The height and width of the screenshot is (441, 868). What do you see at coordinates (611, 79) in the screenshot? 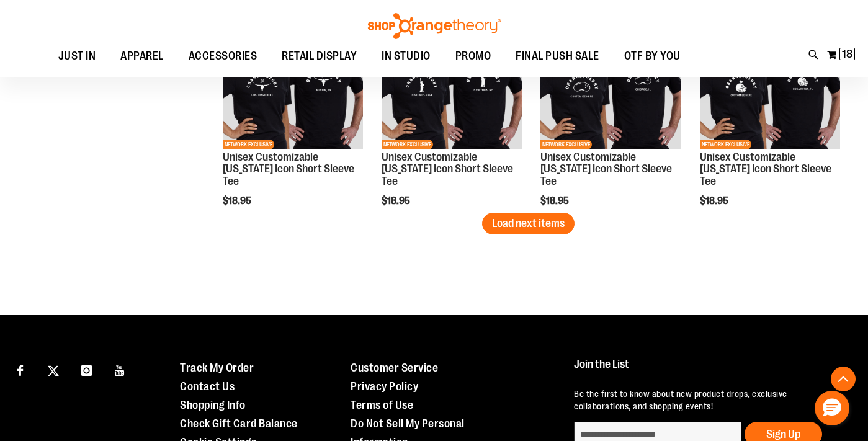
I see `a: OTF City Unisex Illinois Icon SS Tee BlackNEWNETWORK EXCLUSIVE` at bounding box center [611, 79].